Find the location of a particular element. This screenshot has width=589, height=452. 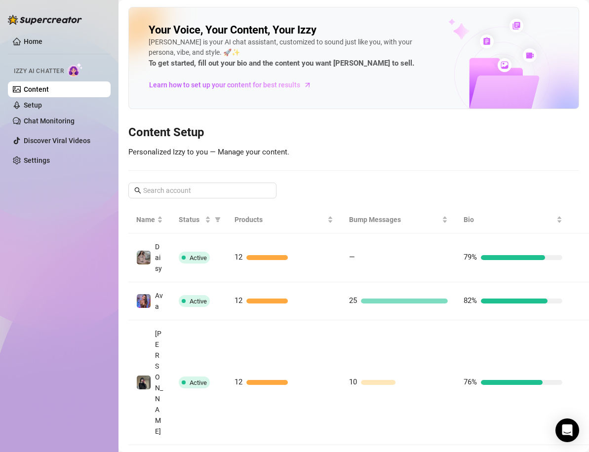

h3: Content Setup is located at coordinates (354, 133).